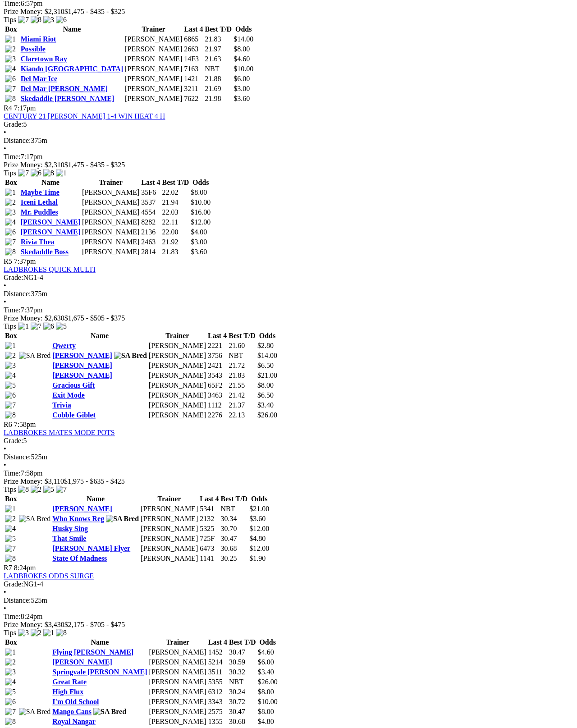 This screenshot has height=728, width=577. What do you see at coordinates (14, 584) in the screenshot?
I see `span: Grade:` at bounding box center [14, 584].